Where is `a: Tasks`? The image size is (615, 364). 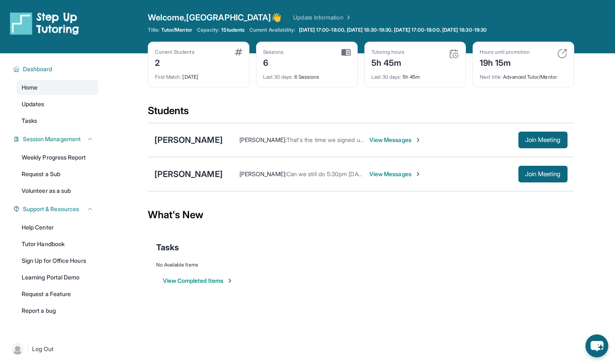
a: Tasks is located at coordinates (57, 121).